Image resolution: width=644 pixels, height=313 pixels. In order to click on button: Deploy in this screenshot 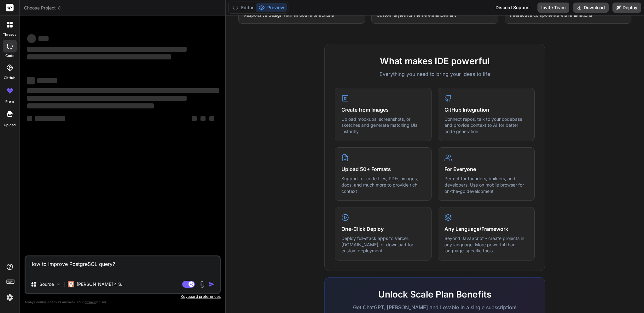, I will do `click(627, 8)`.